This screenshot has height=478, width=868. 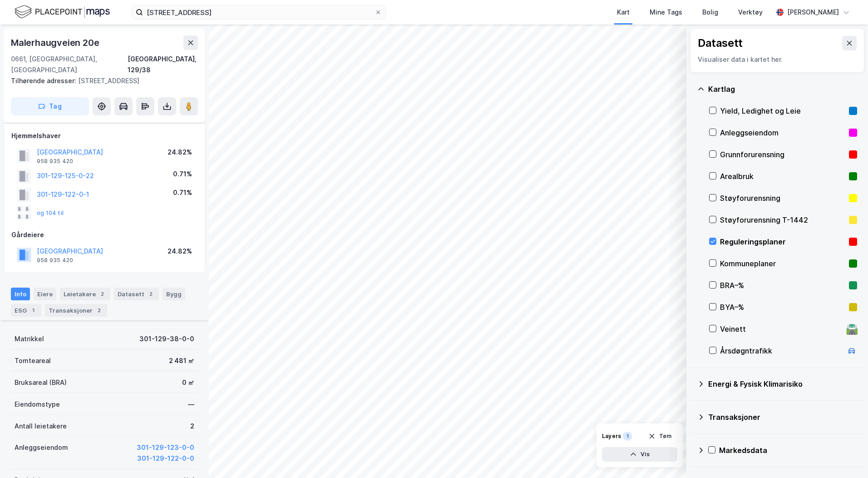 I want to click on span: Tilhørende adresser:, so click(x=45, y=81).